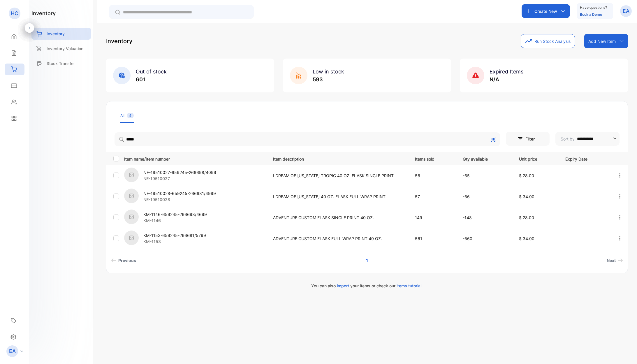 This screenshot has width=637, height=364. Describe the element at coordinates (175, 220) in the screenshot. I see `p: KM-1146` at that location.